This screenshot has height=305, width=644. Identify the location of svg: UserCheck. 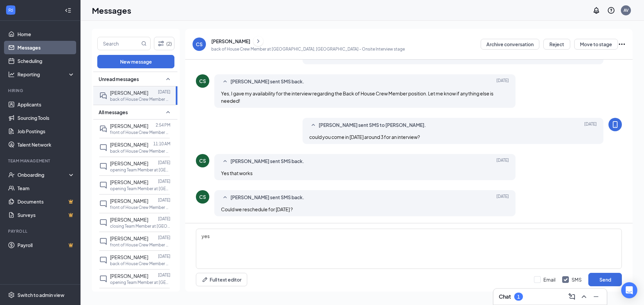
(12, 175).